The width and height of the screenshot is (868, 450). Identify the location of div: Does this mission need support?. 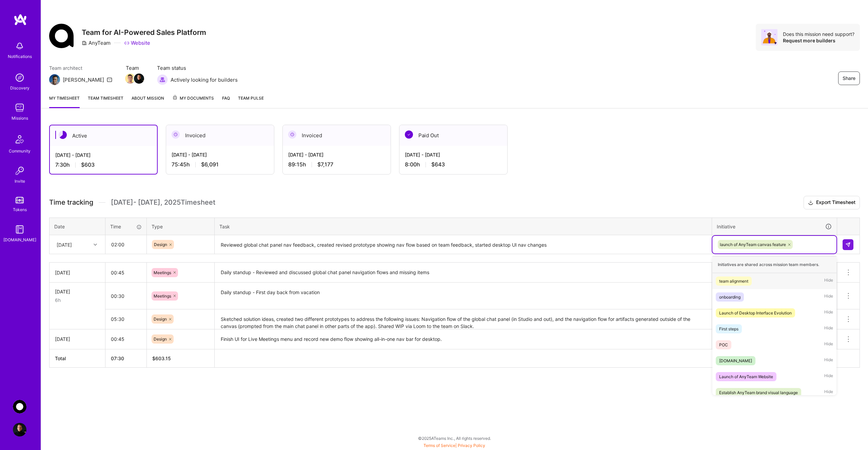
(818, 34).